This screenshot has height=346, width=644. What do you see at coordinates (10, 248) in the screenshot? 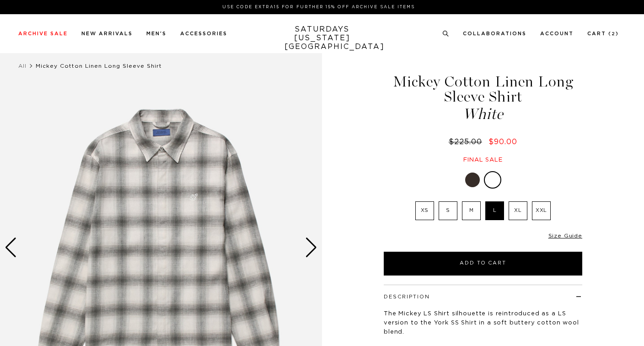
I see `div: Previous slide` at bounding box center [10, 248].